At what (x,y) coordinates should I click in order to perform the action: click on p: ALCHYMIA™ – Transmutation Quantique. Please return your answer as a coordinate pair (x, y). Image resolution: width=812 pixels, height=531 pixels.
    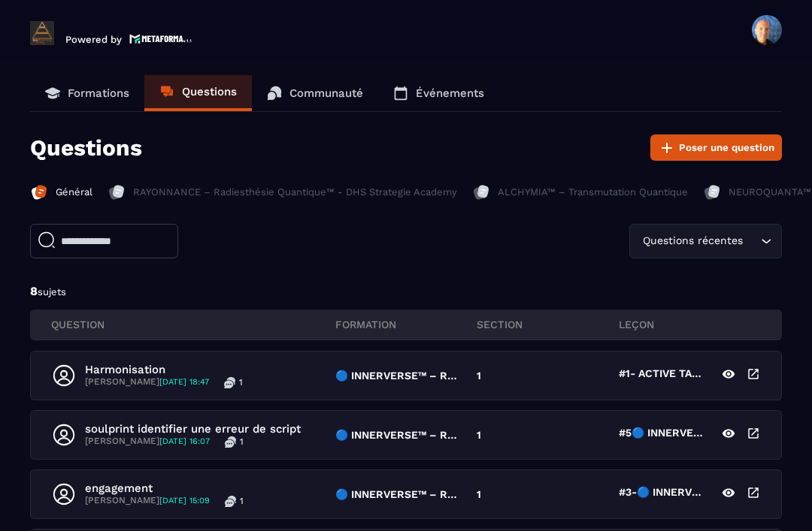
    Looking at the image, I should click on (592, 193).